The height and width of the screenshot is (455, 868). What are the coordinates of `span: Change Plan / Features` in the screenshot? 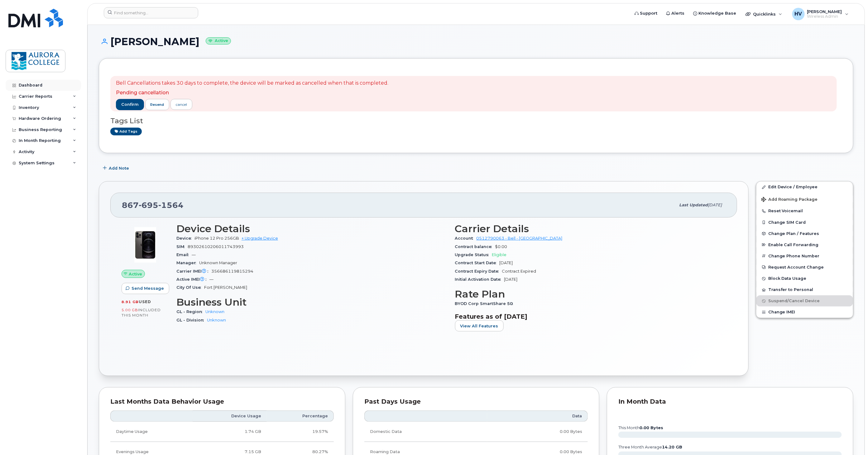 It's located at (794, 234).